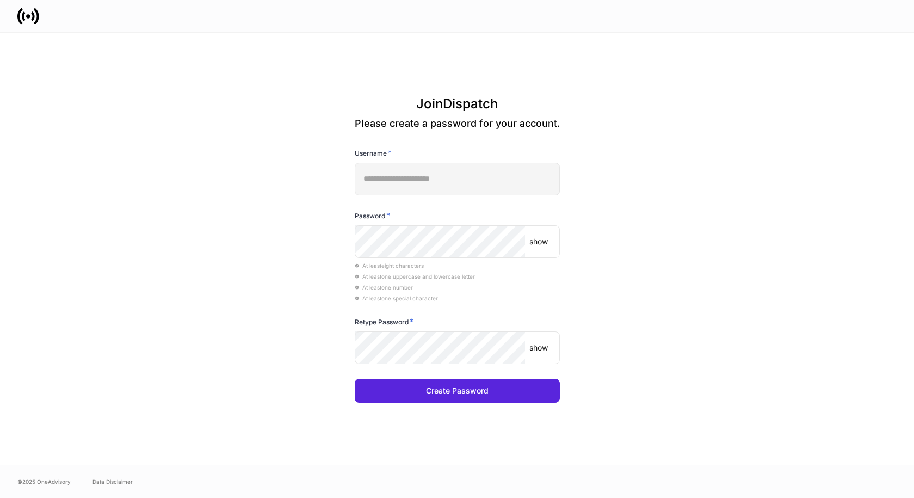  I want to click on span: At least one special character, so click(396, 298).